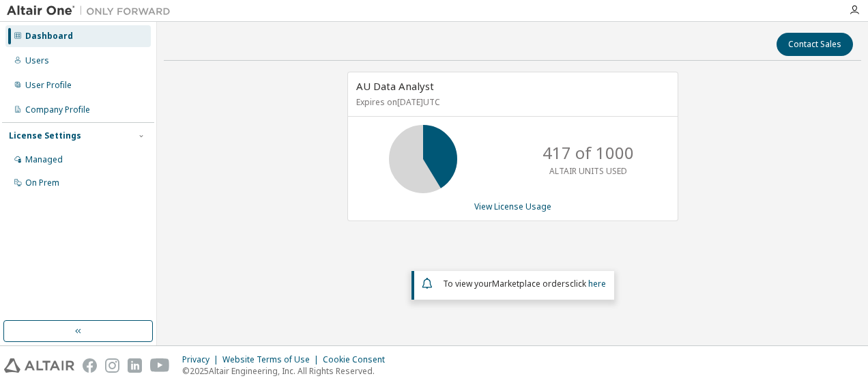 Image resolution: width=868 pixels, height=385 pixels. Describe the element at coordinates (44, 160) in the screenshot. I see `div: Managed` at that location.